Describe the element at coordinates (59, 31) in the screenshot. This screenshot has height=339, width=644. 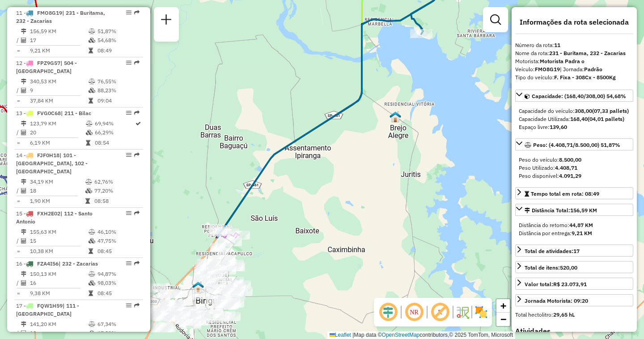
I see `td: 156,59 KM` at that location.